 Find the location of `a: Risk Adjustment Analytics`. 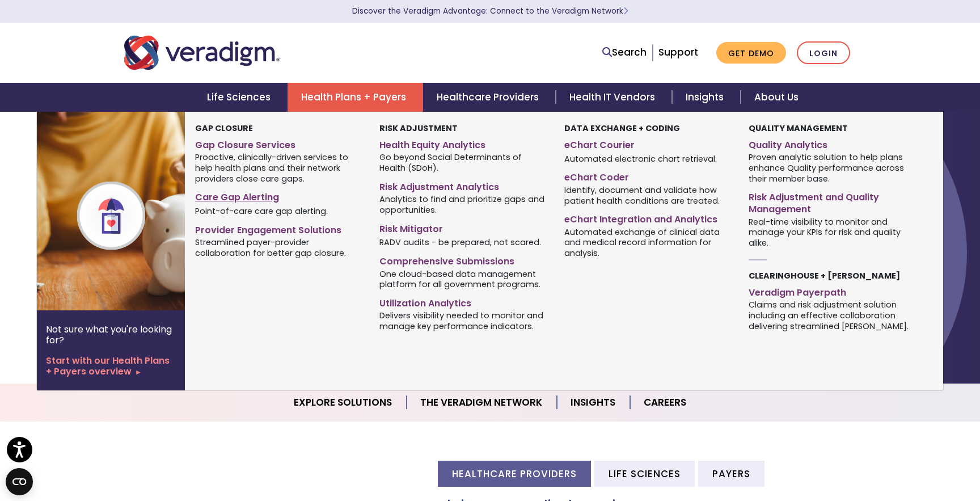

a: Risk Adjustment Analytics is located at coordinates (463, 185).